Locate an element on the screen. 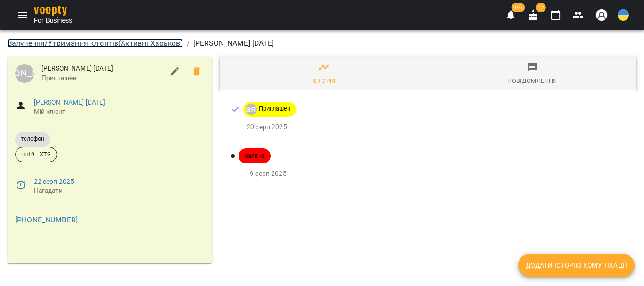 The image size is (644, 286). div: Історія is located at coordinates (324, 81).